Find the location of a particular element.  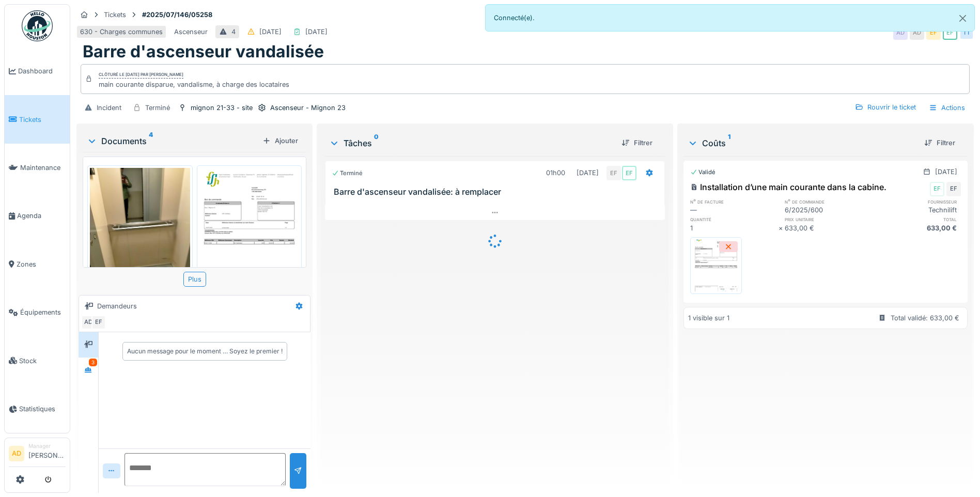

a: Statistiques is located at coordinates (37, 408).